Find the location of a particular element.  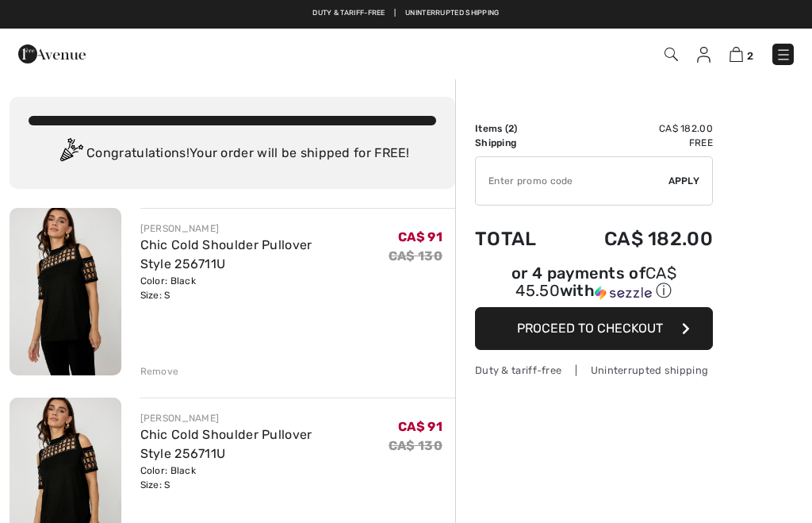

span: CA$ 45.50 is located at coordinates (596, 282).